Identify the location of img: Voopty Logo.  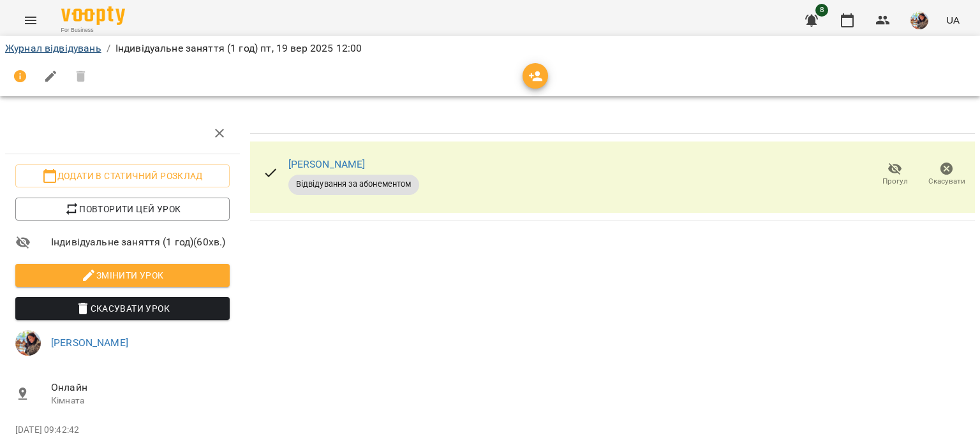
(93, 16).